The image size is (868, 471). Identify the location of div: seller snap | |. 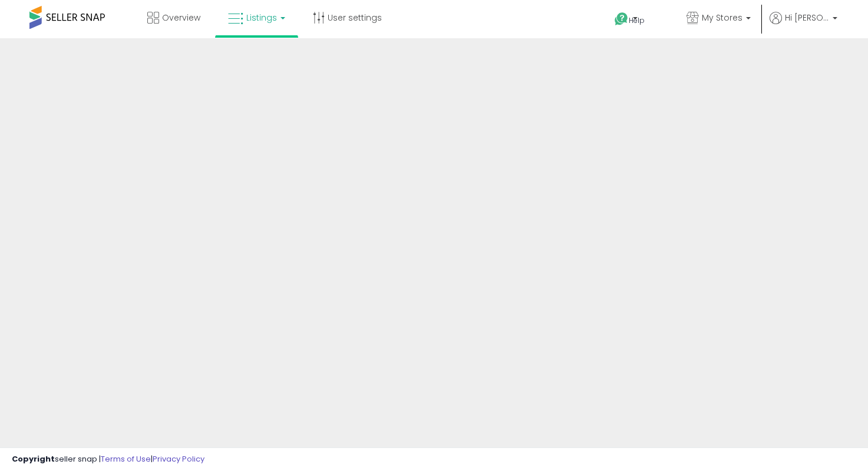
(108, 459).